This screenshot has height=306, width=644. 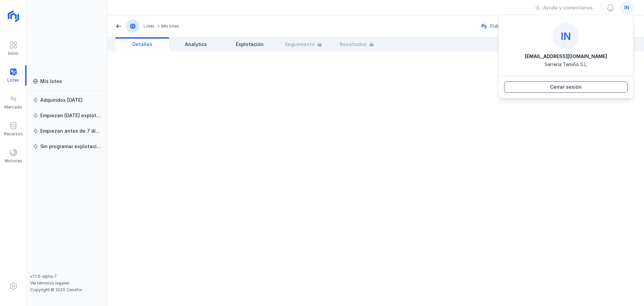 What do you see at coordinates (142, 44) in the screenshot?
I see `span: Detalles` at bounding box center [142, 44].